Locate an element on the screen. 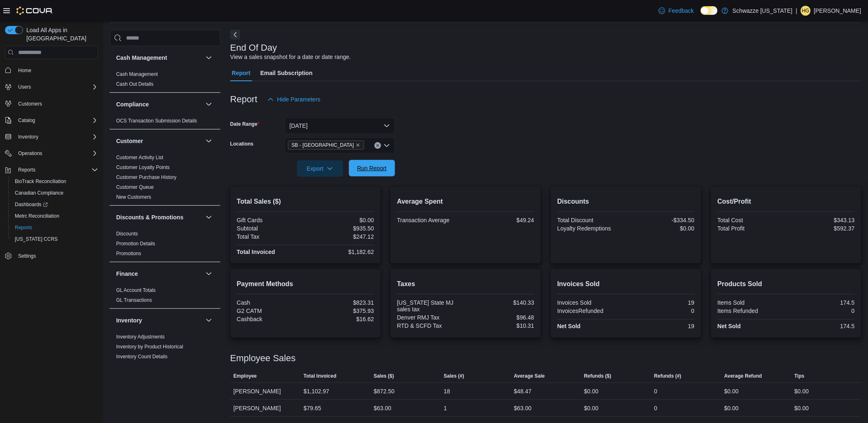 This screenshot has width=868, height=423. span: Dashboards is located at coordinates (54, 204).